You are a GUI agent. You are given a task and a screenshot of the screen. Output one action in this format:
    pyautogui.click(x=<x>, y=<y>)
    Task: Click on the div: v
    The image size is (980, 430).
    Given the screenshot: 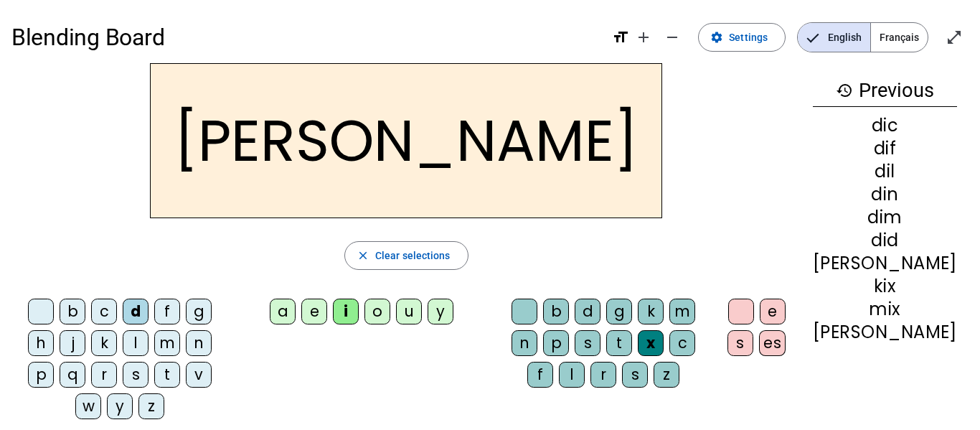 What is the action you would take?
    pyautogui.click(x=199, y=375)
    